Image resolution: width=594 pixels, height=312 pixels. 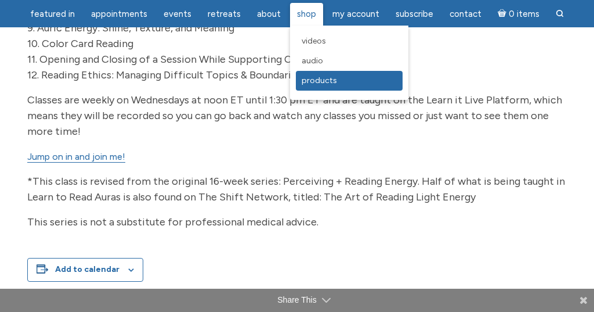 I want to click on a: My Account, so click(x=356, y=14).